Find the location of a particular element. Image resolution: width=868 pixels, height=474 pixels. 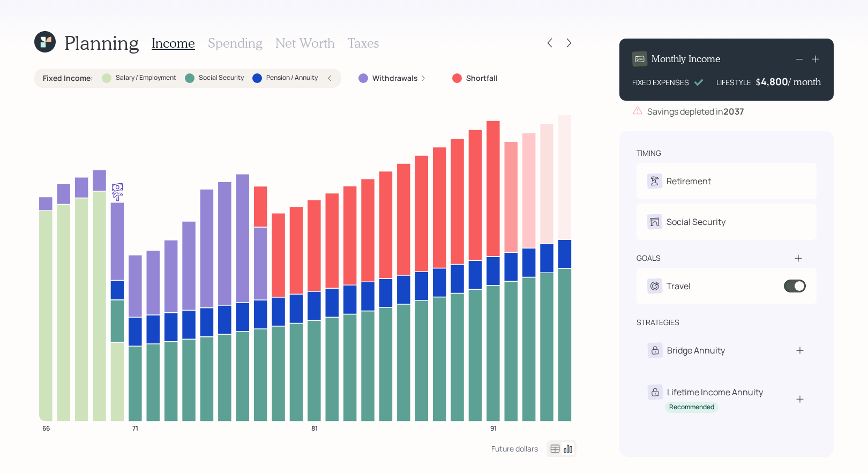

label: Shortfall is located at coordinates (482, 78).